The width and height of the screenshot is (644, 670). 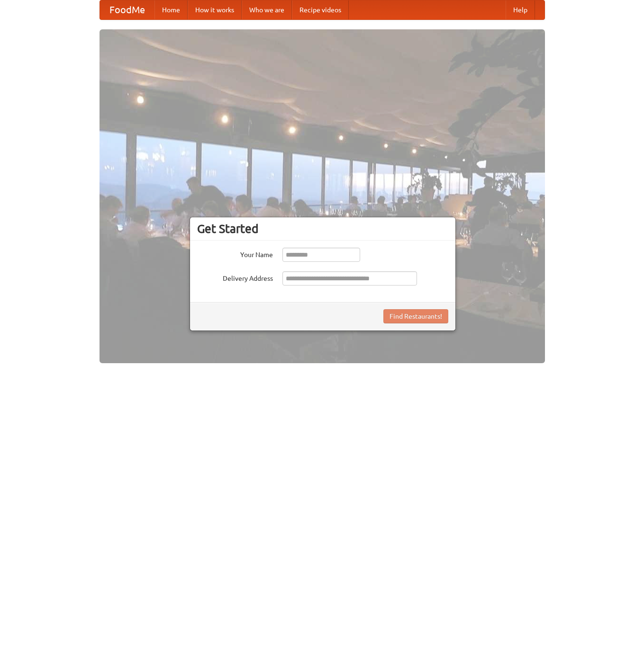 What do you see at coordinates (320, 10) in the screenshot?
I see `a: Recipe videos` at bounding box center [320, 10].